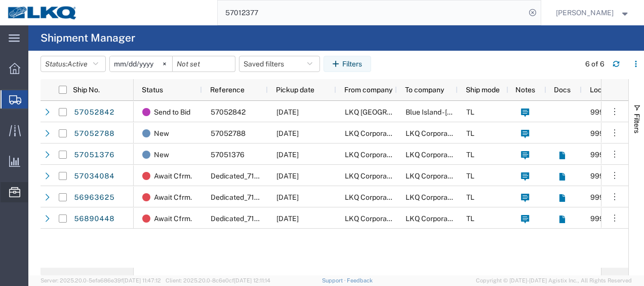 The image size is (644, 286). What do you see at coordinates (372, 13) in the screenshot?
I see `input: Search for shipment number, reference number` at bounding box center [372, 13].